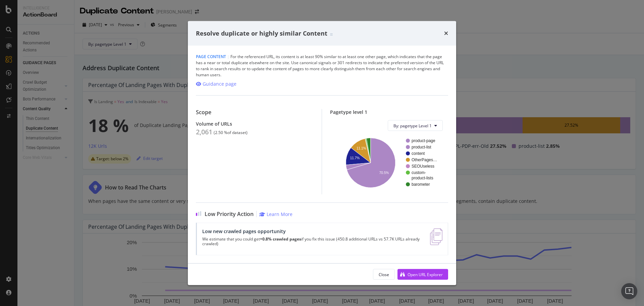 Image resolution: width=644 pixels, height=306 pixels. What do you see at coordinates (415, 125) in the screenshot?
I see `button: By: pagetype Level 1` at bounding box center [415, 125].